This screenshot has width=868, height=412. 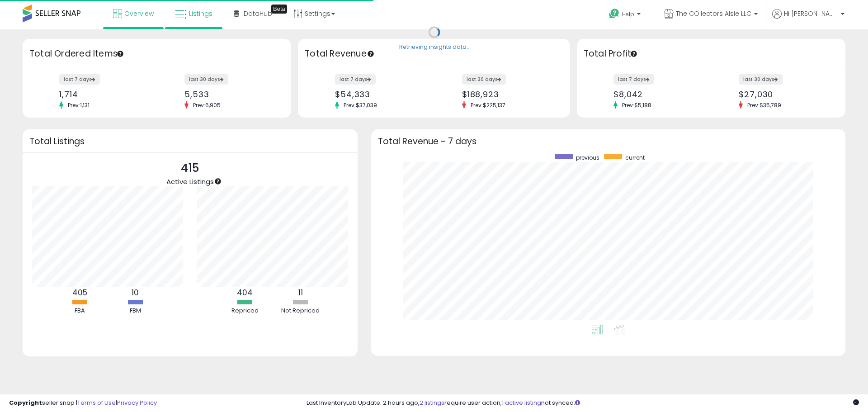 What do you see at coordinates (711, 54) in the screenshot?
I see `h3: Total Profit` at bounding box center [711, 54].